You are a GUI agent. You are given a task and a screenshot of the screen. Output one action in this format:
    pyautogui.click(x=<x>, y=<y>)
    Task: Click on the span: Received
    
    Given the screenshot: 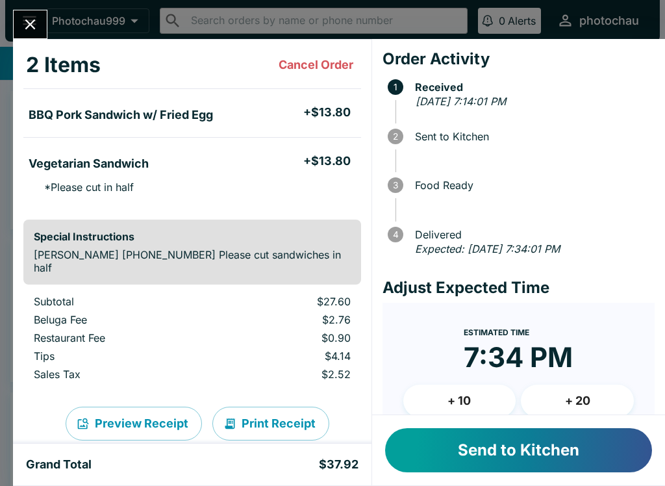 What is the action you would take?
    pyautogui.click(x=531, y=87)
    